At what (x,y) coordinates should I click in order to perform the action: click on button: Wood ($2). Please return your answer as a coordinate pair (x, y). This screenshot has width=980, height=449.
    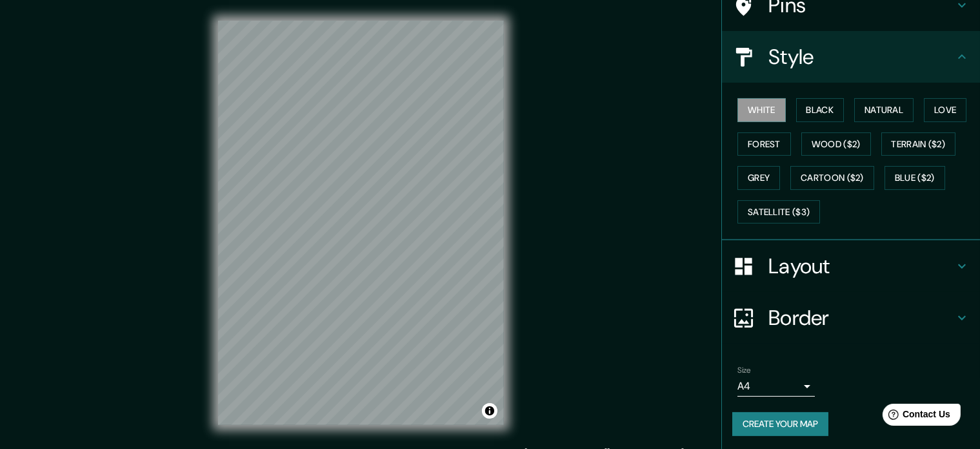
    Looking at the image, I should click on (836, 144).